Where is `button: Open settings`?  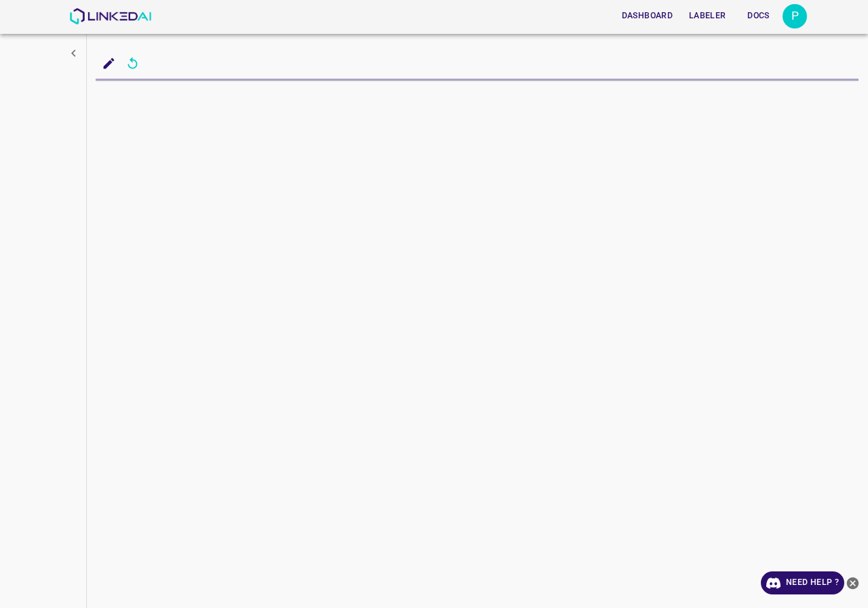 button: Open settings is located at coordinates (795, 16).